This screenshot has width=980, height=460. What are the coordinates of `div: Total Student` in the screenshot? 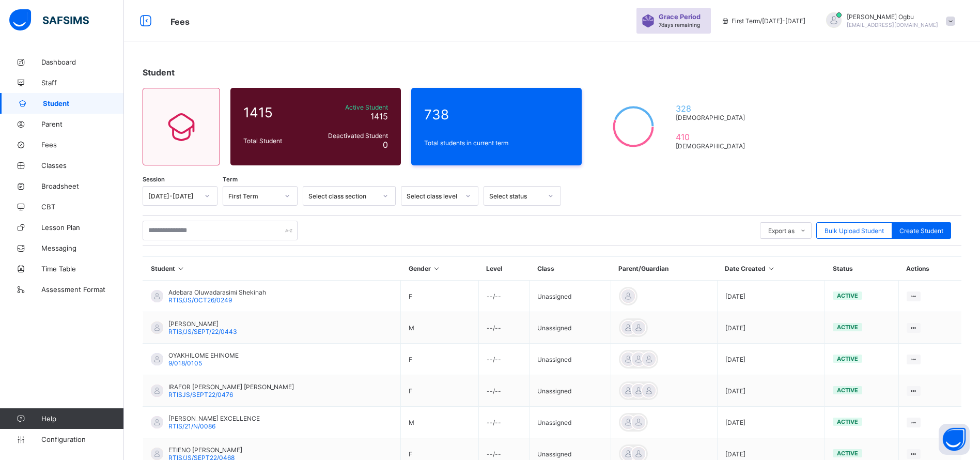 It's located at (277, 140).